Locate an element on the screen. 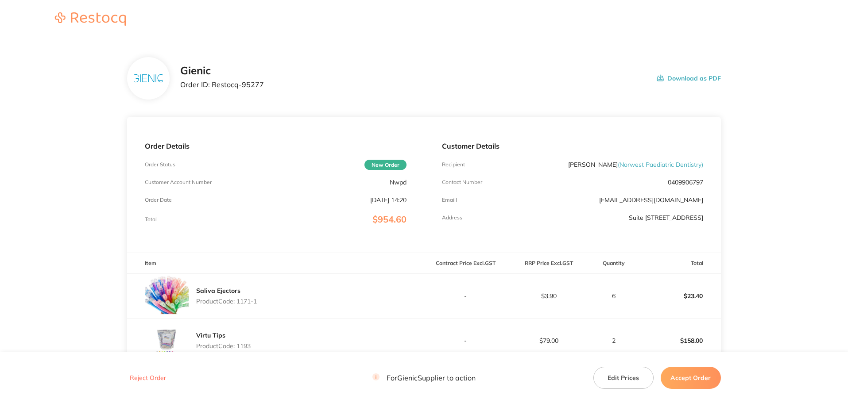  p: Address is located at coordinates (452, 218).